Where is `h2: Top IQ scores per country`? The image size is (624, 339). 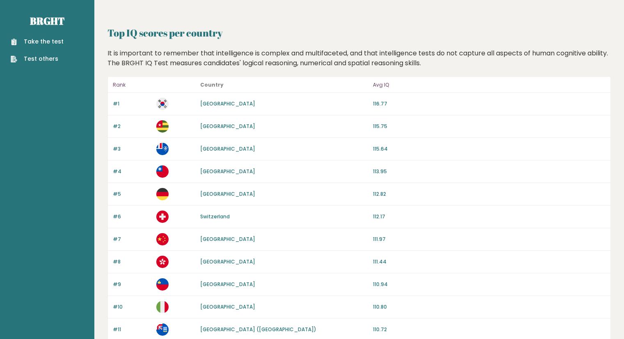 h2: Top IQ scores per country is located at coordinates (359, 33).